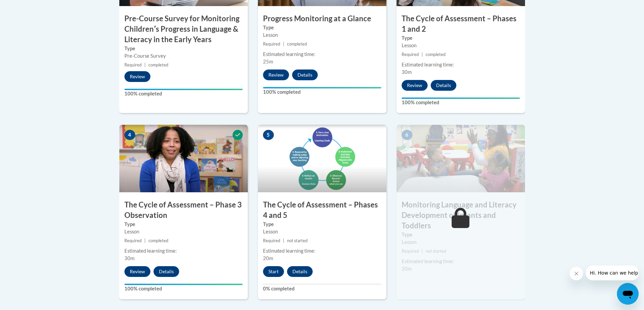 The image size is (644, 310). What do you see at coordinates (268, 135) in the screenshot?
I see `span: 5` at bounding box center [268, 135].